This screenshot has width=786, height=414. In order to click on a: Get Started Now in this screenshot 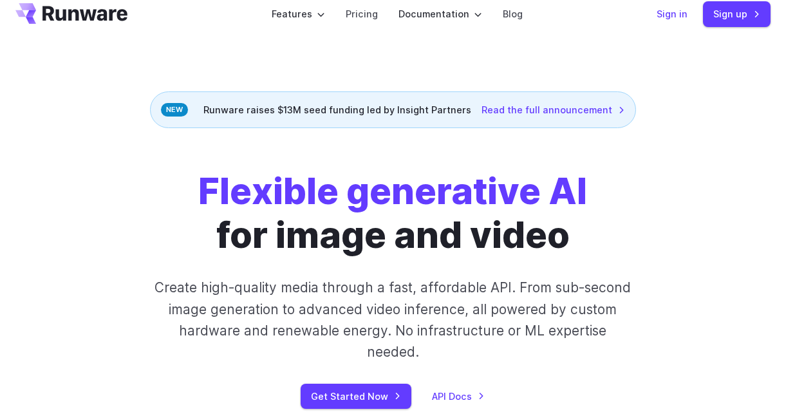, I will do `click(356, 396)`.